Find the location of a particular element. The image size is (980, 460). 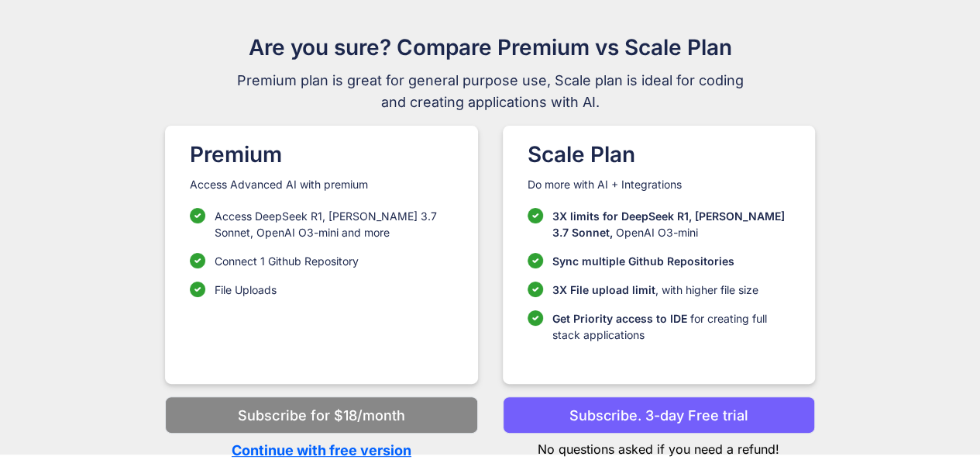

span: Premium plan is great for general purpose use, Scale plan is ideal for coding and creating applic... is located at coordinates (491, 92).